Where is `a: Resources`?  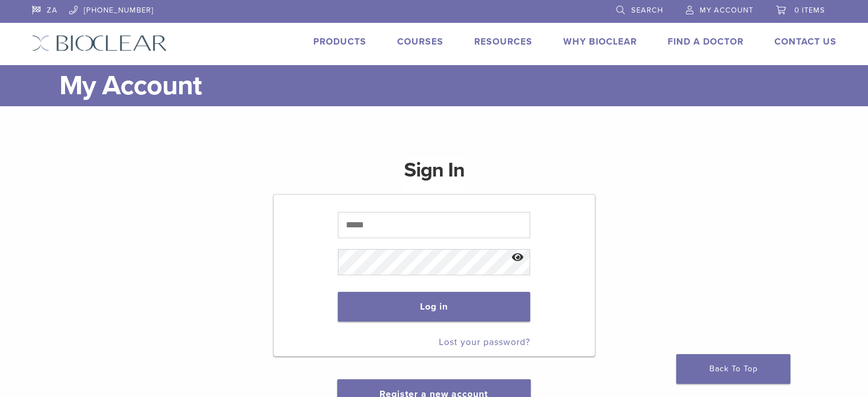 a: Resources is located at coordinates (503, 42).